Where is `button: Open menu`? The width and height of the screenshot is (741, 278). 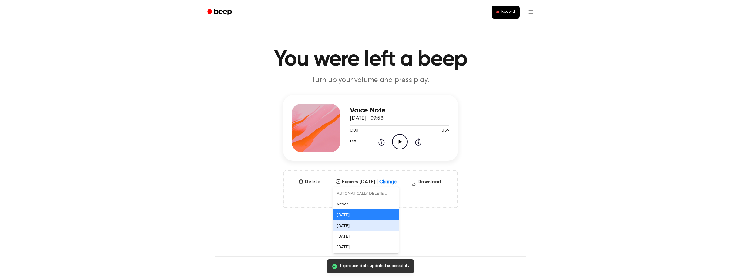 button: Open menu is located at coordinates (531, 12).